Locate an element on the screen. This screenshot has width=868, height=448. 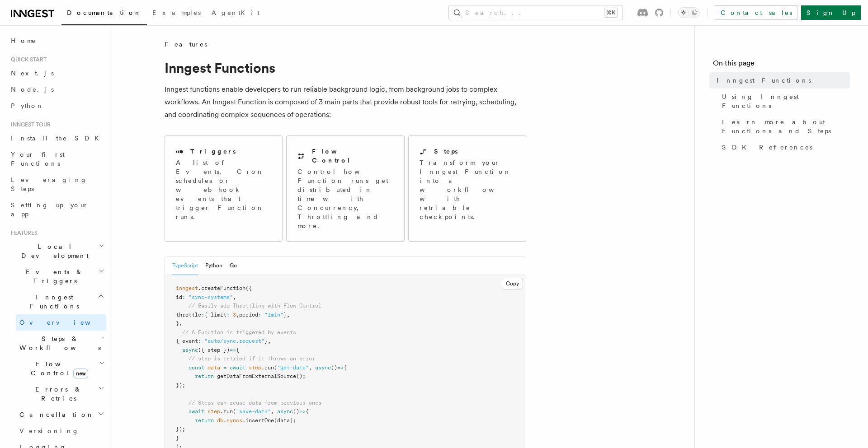
span: 3 is located at coordinates (234, 315).